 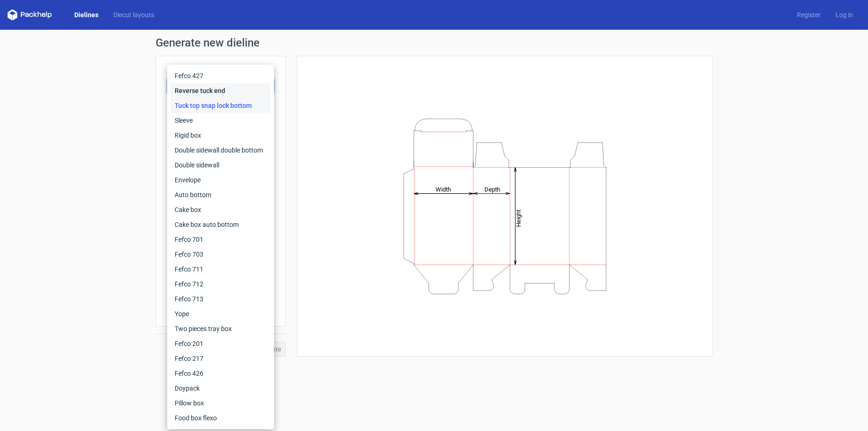 I want to click on tspan: Height, so click(x=518, y=217).